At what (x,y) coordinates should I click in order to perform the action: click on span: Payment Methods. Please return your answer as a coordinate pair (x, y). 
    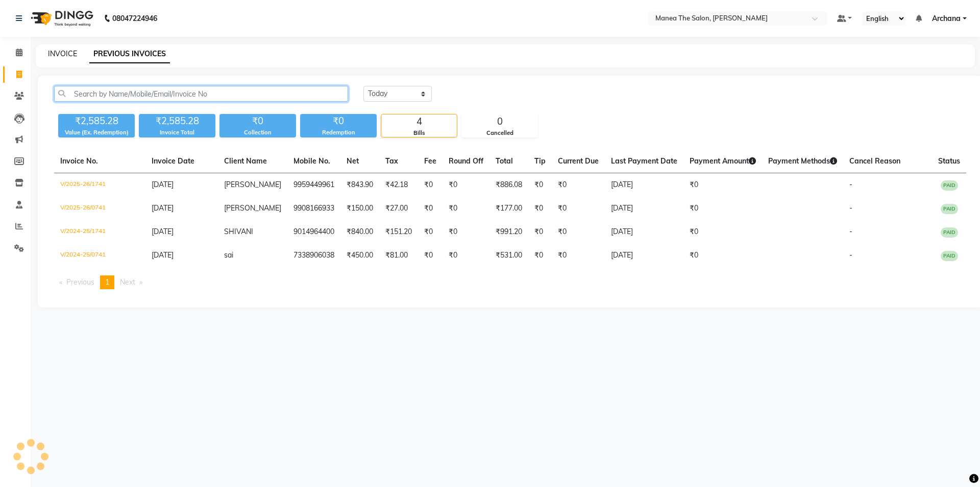
    Looking at the image, I should click on (803, 161).